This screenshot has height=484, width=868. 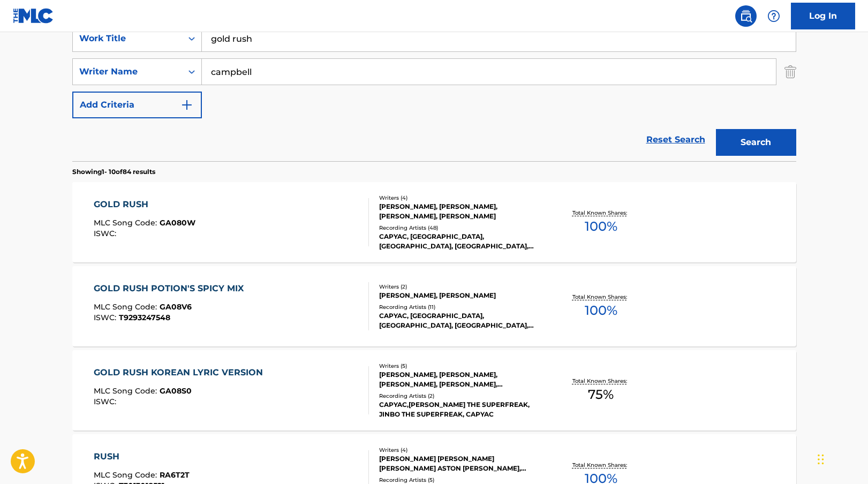 I want to click on div: RUSH, so click(x=141, y=457).